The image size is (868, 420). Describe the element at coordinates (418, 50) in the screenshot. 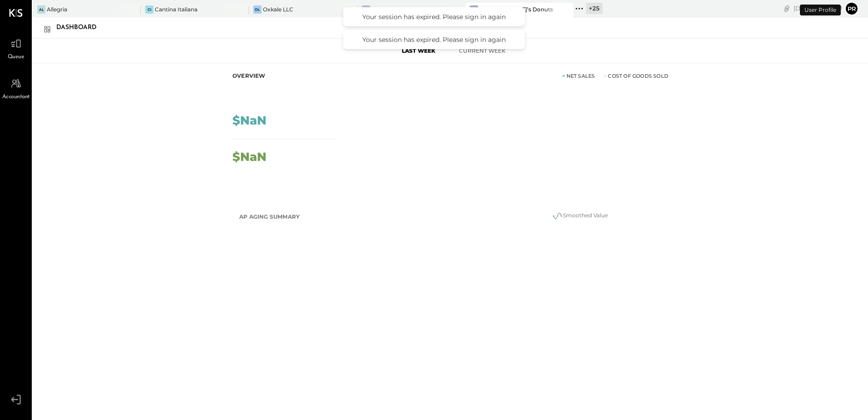

I see `button: Last Week` at that location.